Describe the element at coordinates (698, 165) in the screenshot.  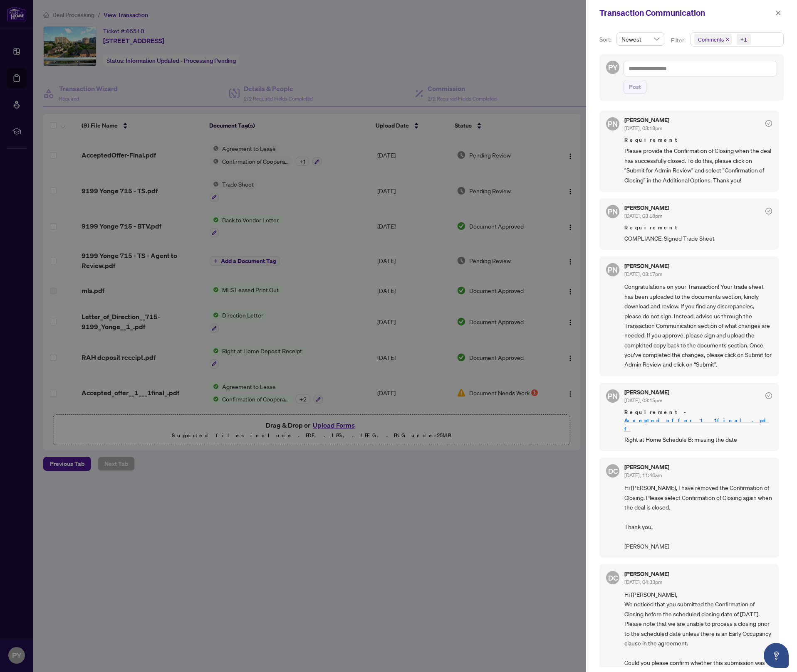
I see `span: Please provide the Confirmation of Closing when the deal has successfully closed. To do this, ple...` at that location.